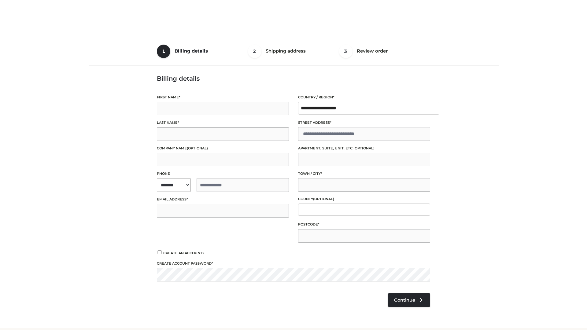 The height and width of the screenshot is (330, 587). Describe the element at coordinates (184, 253) in the screenshot. I see `span: Create an account?` at that location.